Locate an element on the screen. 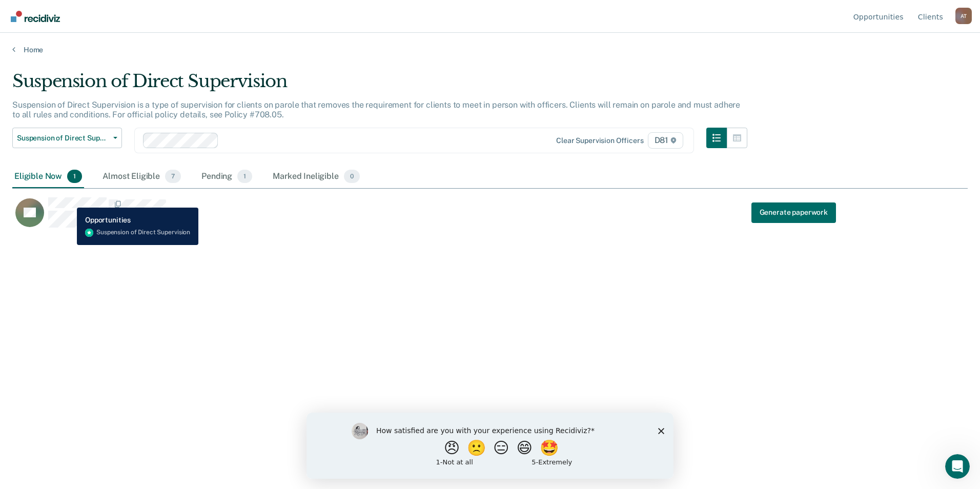 This screenshot has width=980, height=489. span: D81 is located at coordinates (665, 140).